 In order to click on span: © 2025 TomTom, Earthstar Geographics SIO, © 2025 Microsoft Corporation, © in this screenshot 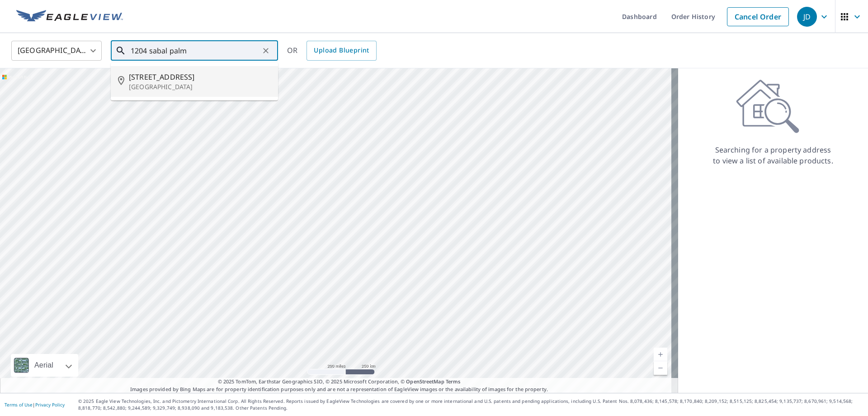, I will do `click(339, 381)`.